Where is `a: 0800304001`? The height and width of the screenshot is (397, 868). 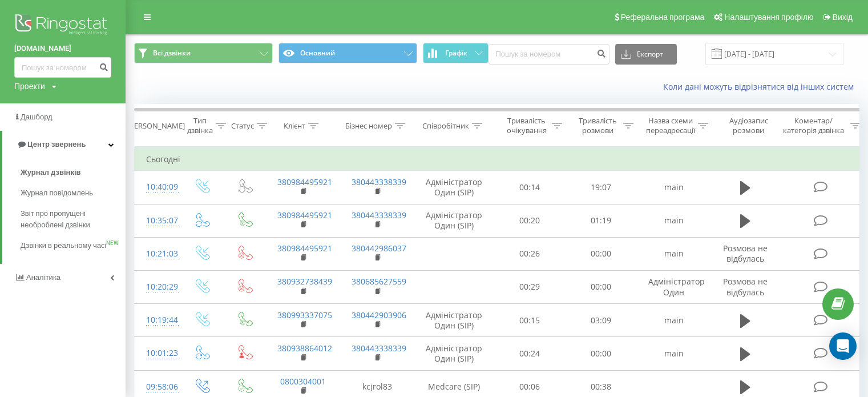 a: 0800304001 is located at coordinates (303, 381).